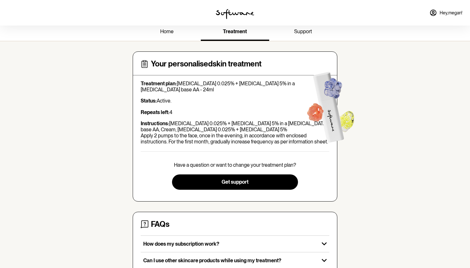 This screenshot has height=268, width=470. What do you see at coordinates (160, 224) in the screenshot?
I see `h4: FAQs` at bounding box center [160, 224].